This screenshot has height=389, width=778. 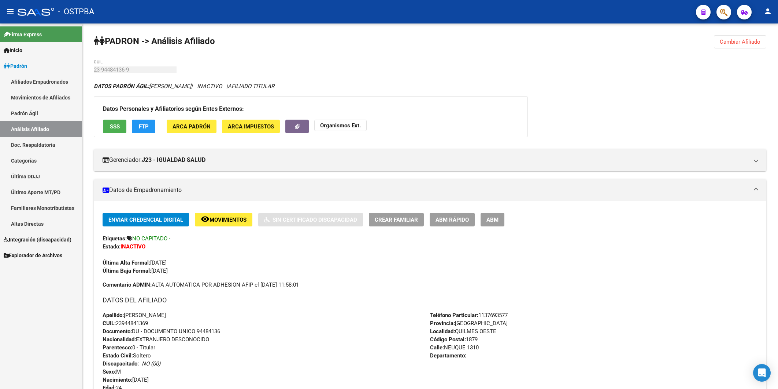 What do you see at coordinates (228, 220) in the screenshot?
I see `span: Movimientos` at bounding box center [228, 220].